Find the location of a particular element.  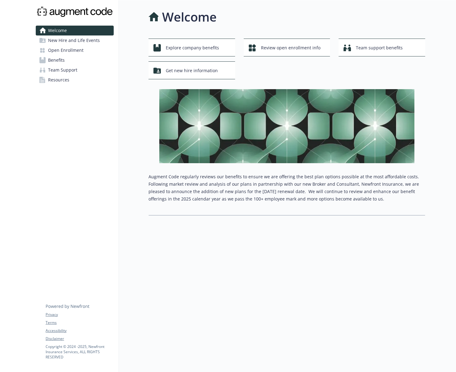

a: Benefits is located at coordinates (75, 60).